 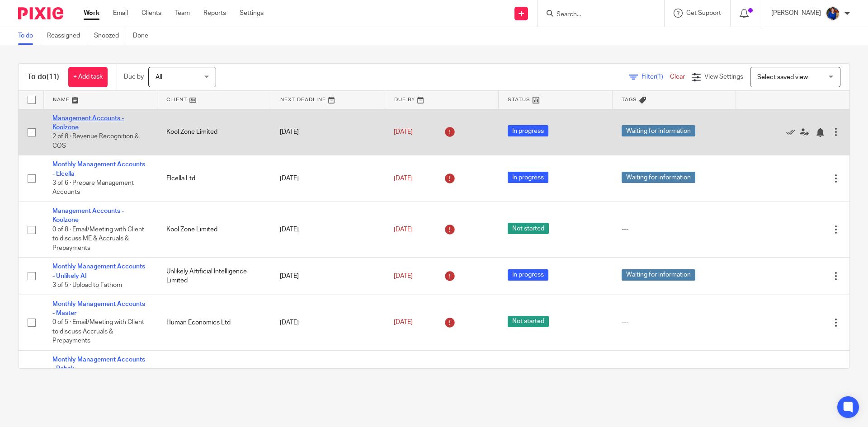 I want to click on a: To do, so click(x=29, y=36).